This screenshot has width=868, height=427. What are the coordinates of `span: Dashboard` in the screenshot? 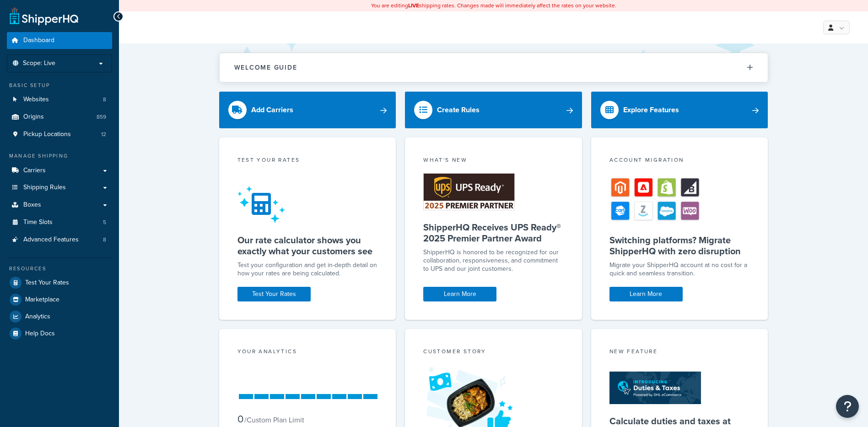 It's located at (39, 40).